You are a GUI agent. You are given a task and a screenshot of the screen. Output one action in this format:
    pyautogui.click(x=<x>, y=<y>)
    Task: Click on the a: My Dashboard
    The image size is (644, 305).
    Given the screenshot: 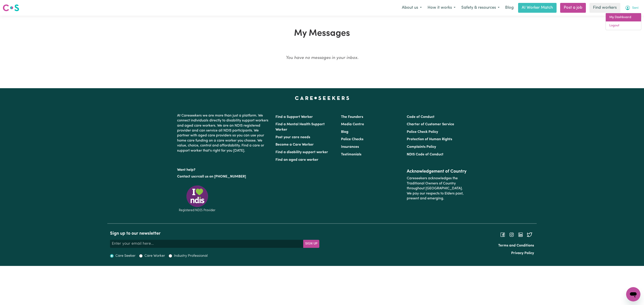 What is the action you would take?
    pyautogui.click(x=623, y=17)
    